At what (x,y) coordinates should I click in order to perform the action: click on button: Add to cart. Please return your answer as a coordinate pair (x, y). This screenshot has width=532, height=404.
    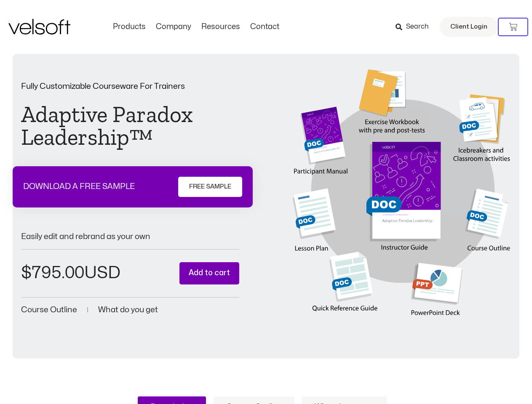
    Looking at the image, I should click on (210, 273).